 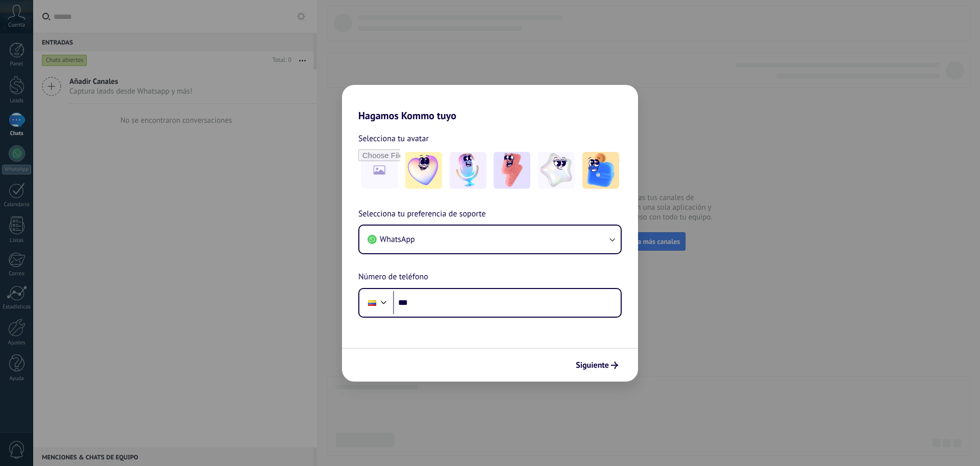 What do you see at coordinates (468, 170) in the screenshot?
I see `img: -2.jpeg` at bounding box center [468, 170].